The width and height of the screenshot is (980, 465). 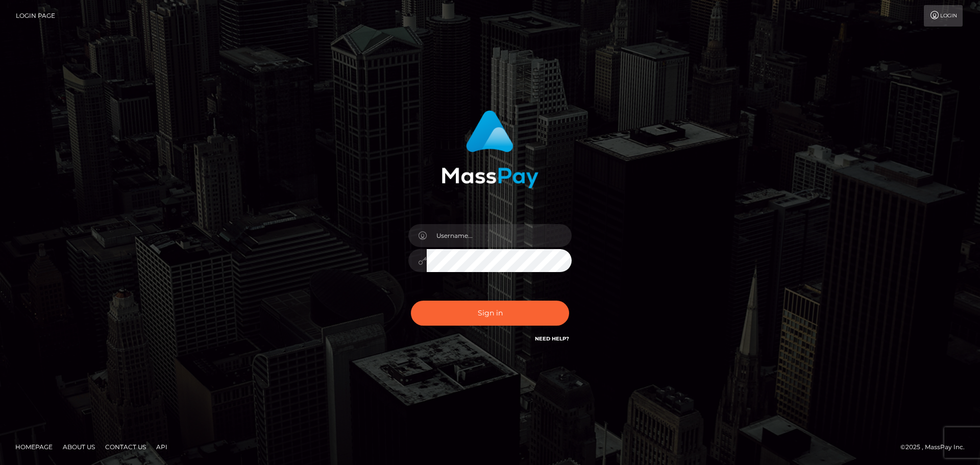 What do you see at coordinates (79, 447) in the screenshot?
I see `a: About Us` at bounding box center [79, 447].